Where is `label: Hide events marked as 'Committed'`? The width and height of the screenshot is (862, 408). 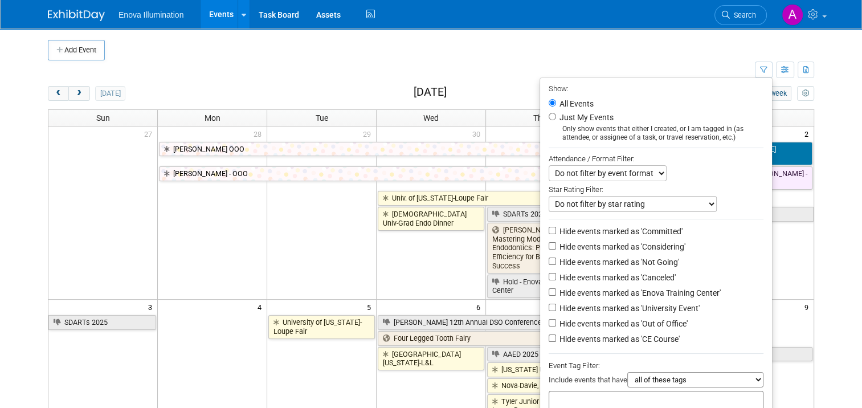
label: Hide events marked as 'Committed' is located at coordinates (620, 231).